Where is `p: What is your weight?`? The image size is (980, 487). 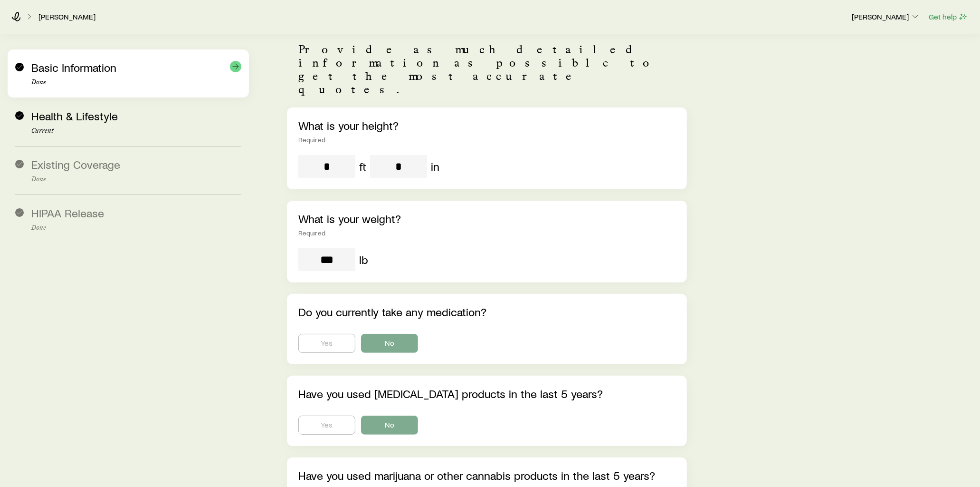 p: What is your weight? is located at coordinates (487, 219).